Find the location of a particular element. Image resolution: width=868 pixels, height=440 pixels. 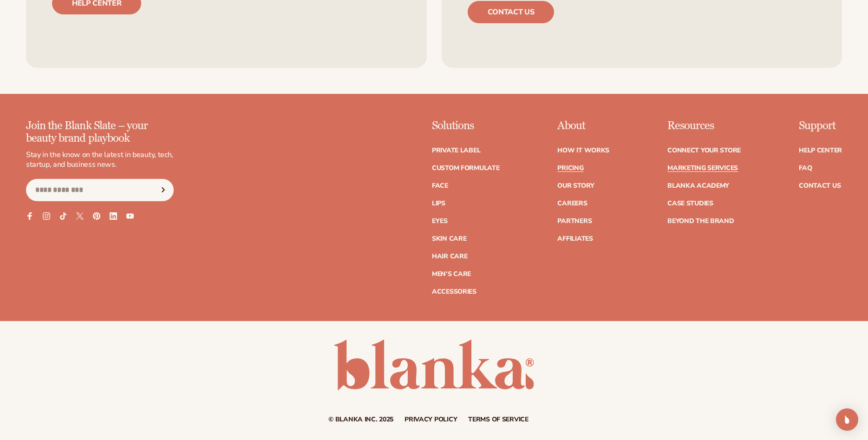

p: Solutions is located at coordinates (465, 126).